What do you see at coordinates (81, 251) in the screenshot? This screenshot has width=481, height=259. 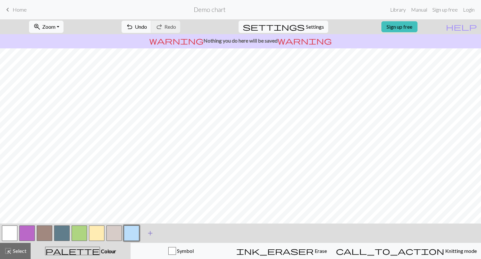 I see `button: Colour` at bounding box center [81, 251].